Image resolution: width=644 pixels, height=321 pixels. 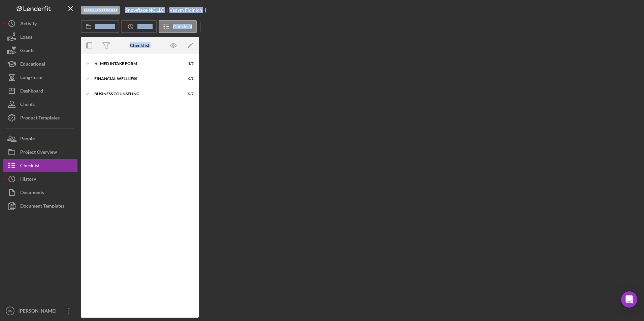 I want to click on div: Activity, so click(x=28, y=24).